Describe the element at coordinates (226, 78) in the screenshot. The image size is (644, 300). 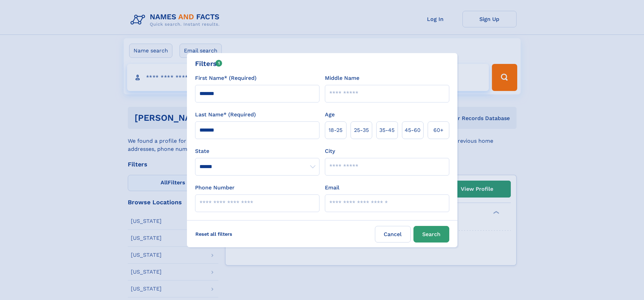
I see `label: First Name* (Required)` at that location.